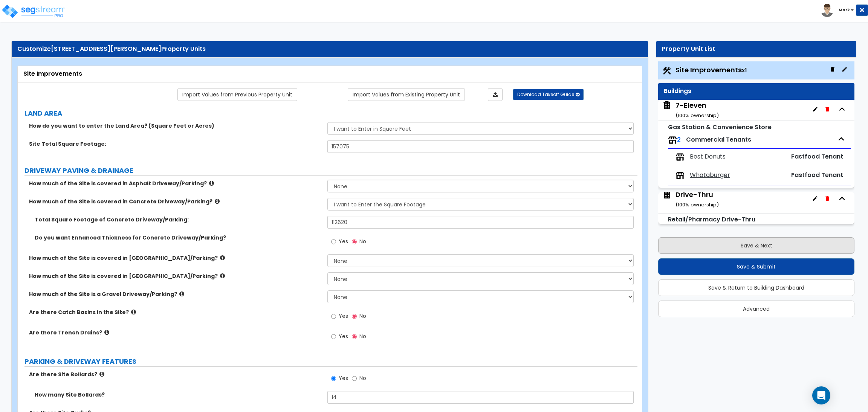  What do you see at coordinates (697, 199) in the screenshot?
I see `div: Drive-Thru` at bounding box center [697, 199].